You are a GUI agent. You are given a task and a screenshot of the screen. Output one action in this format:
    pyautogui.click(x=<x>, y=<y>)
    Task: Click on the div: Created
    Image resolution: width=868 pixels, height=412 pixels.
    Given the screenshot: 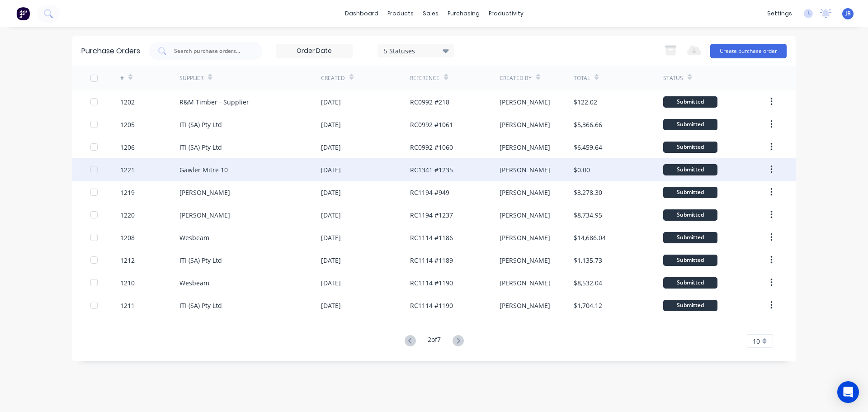 What is the action you would take?
    pyautogui.click(x=333, y=78)
    